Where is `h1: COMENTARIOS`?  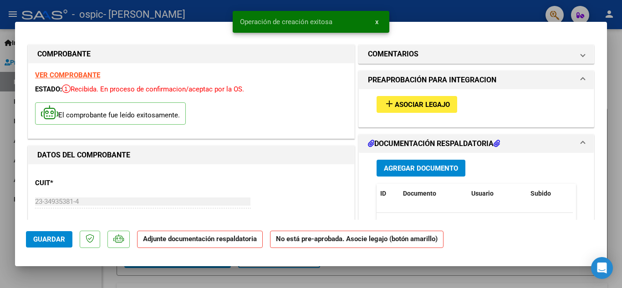 h1: COMENTARIOS is located at coordinates (393, 54).